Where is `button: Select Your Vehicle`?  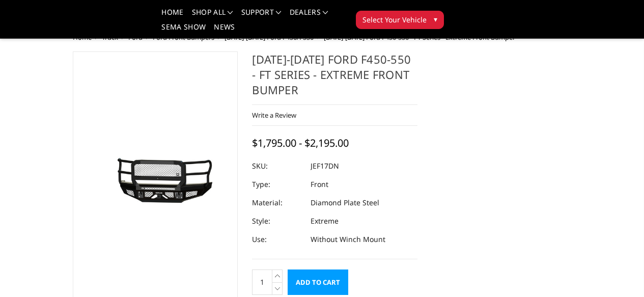 button: Select Your Vehicle is located at coordinates (400, 20).